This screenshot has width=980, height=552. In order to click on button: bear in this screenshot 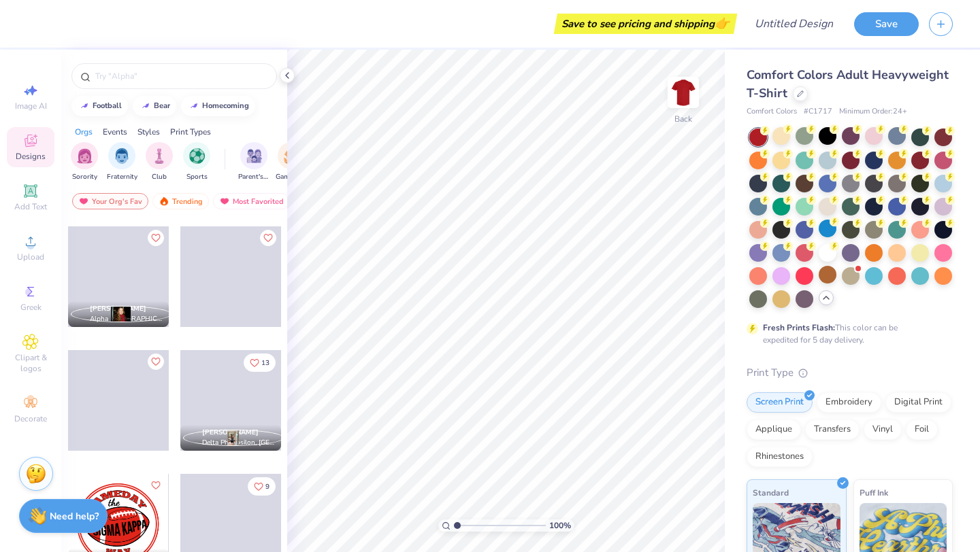, I will do `click(155, 106)`.